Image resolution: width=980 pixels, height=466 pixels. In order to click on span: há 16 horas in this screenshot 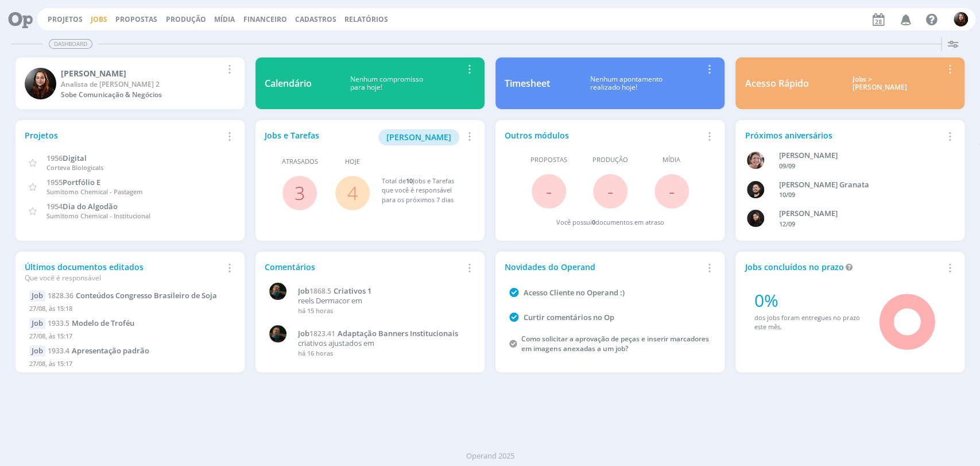, I will do `click(315, 353)`.